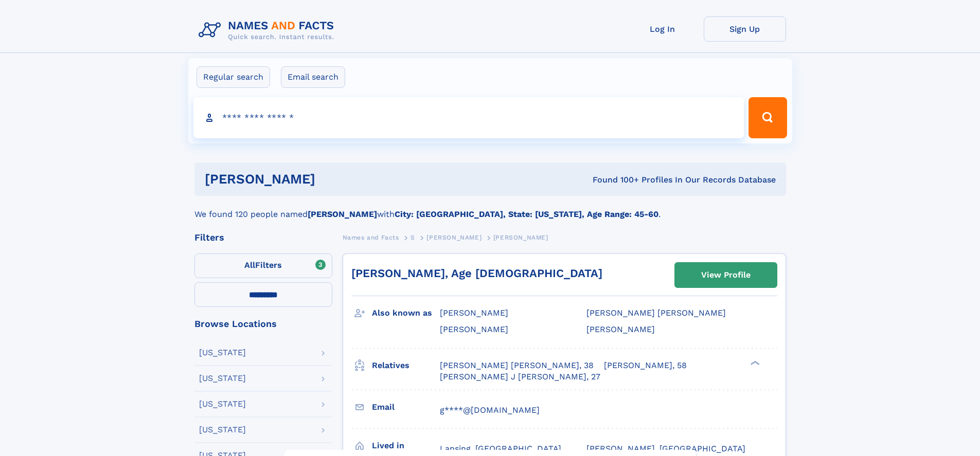  I want to click on h3: Also known as, so click(406, 313).